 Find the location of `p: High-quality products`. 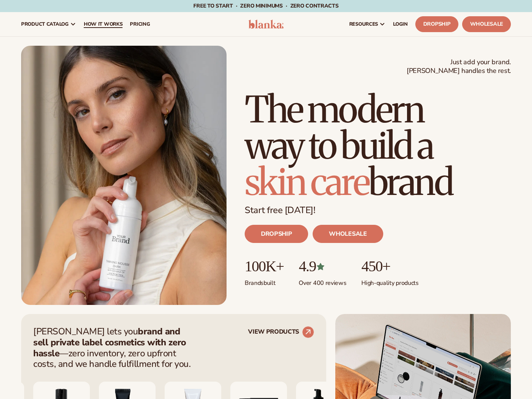

p: High-quality products is located at coordinates (390, 281).